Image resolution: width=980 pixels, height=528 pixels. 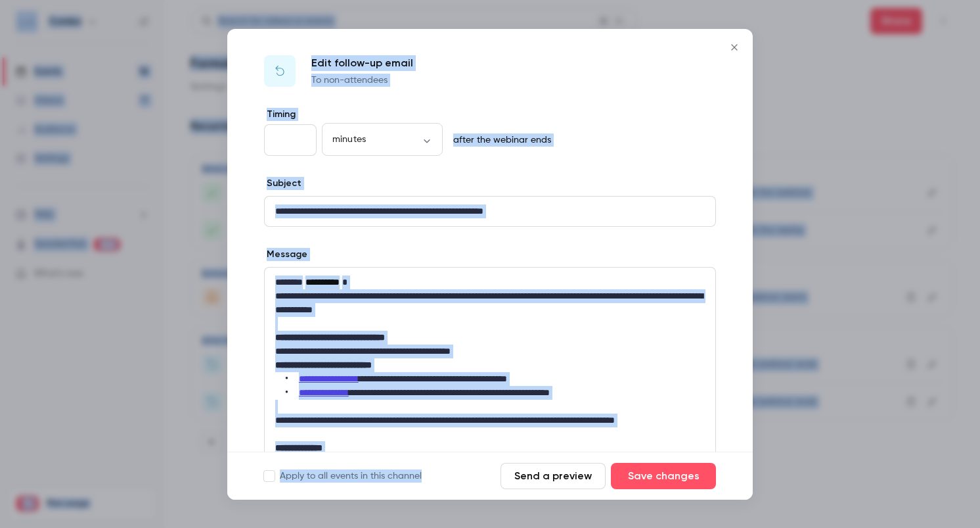 What do you see at coordinates (282, 183) in the screenshot?
I see `label: Subject` at bounding box center [282, 183].